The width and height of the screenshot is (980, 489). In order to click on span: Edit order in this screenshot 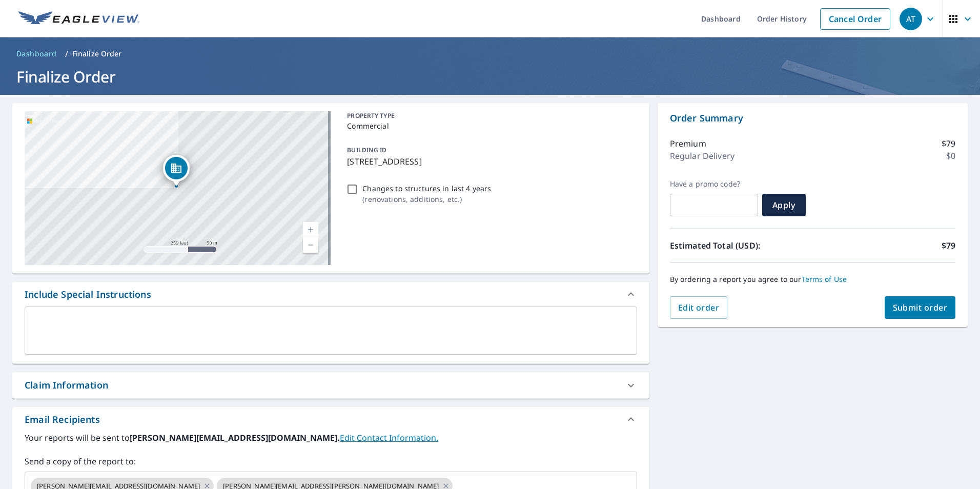, I will do `click(699, 308)`.